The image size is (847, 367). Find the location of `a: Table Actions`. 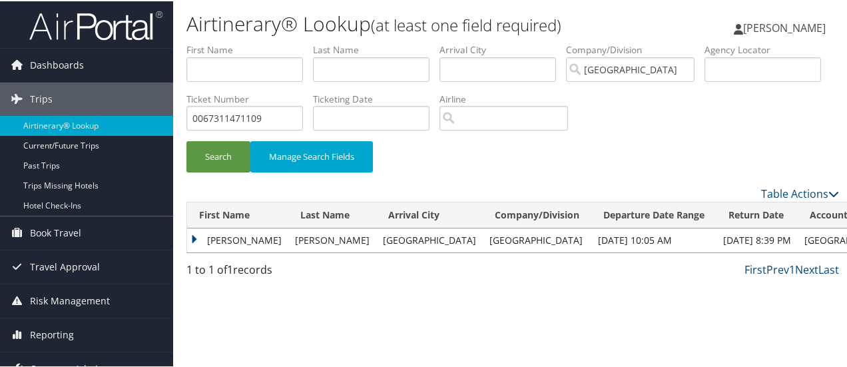

a: Table Actions is located at coordinates (800, 192).